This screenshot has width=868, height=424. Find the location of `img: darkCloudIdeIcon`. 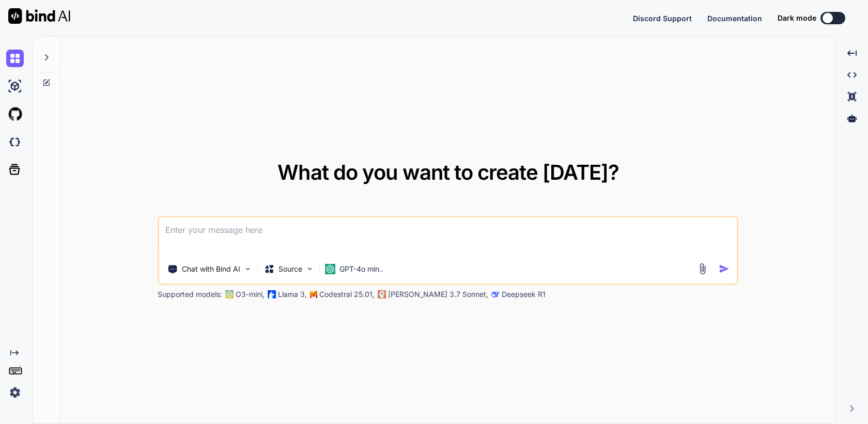

img: darkCloudIdeIcon is located at coordinates (15, 142).